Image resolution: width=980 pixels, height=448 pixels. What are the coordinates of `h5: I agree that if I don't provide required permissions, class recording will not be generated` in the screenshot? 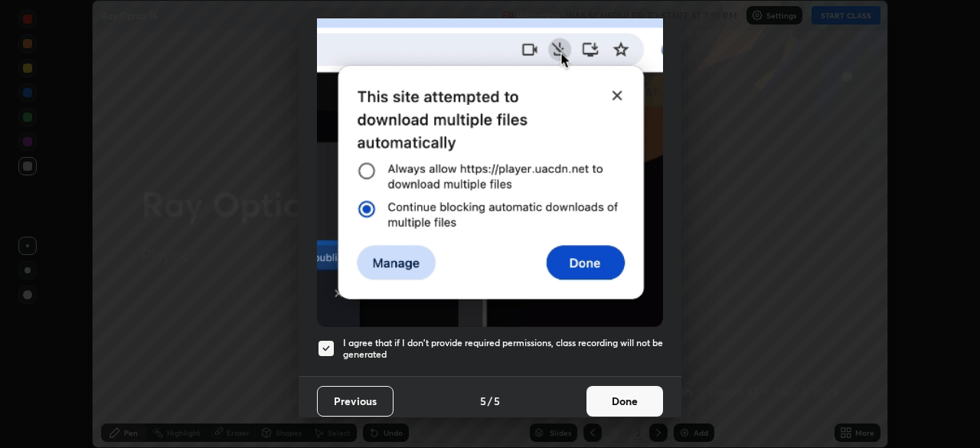 It's located at (503, 349).